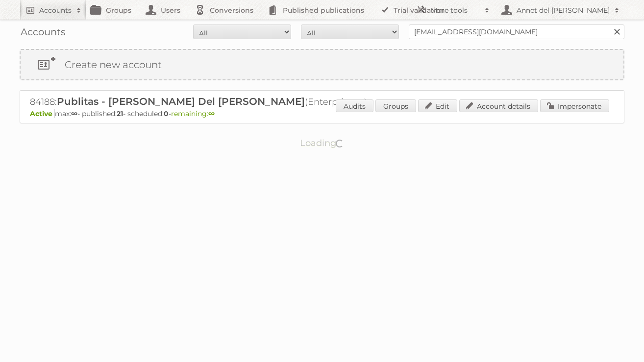 The height and width of the screenshot is (362, 644). What do you see at coordinates (201, 102) in the screenshot?
I see `h2: 84188: (Enterprise ∞) - TRIAL - Self Service` at bounding box center [201, 102].